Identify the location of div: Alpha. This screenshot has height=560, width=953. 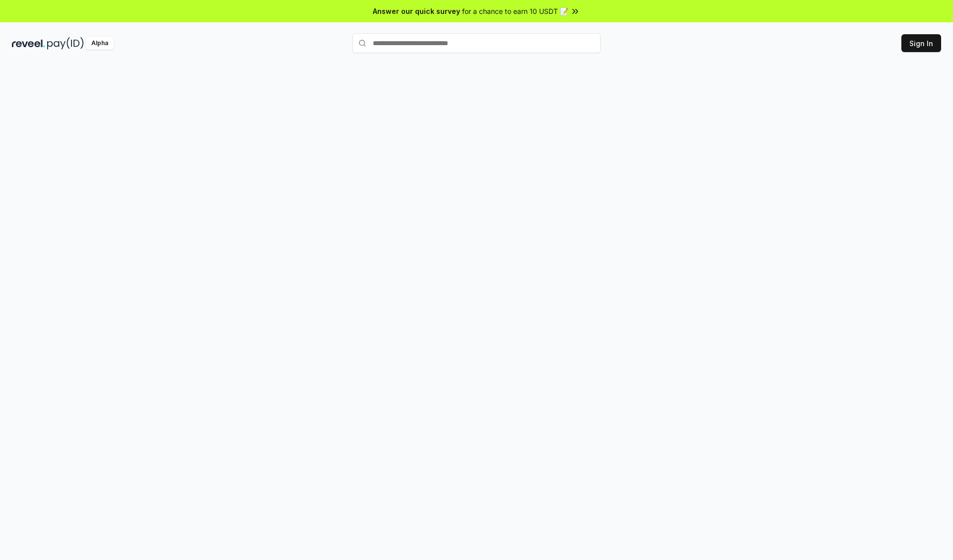
(100, 43).